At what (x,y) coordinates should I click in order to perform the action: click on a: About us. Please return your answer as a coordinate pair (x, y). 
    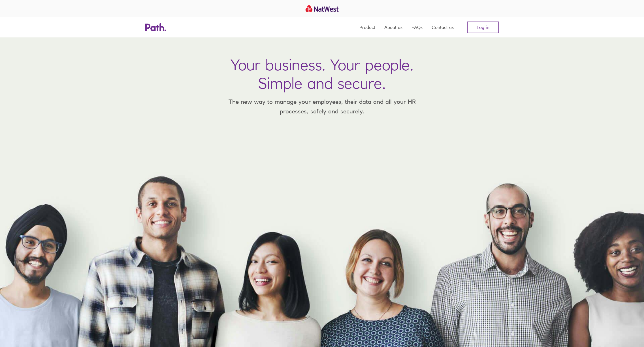
    Looking at the image, I should click on (394, 27).